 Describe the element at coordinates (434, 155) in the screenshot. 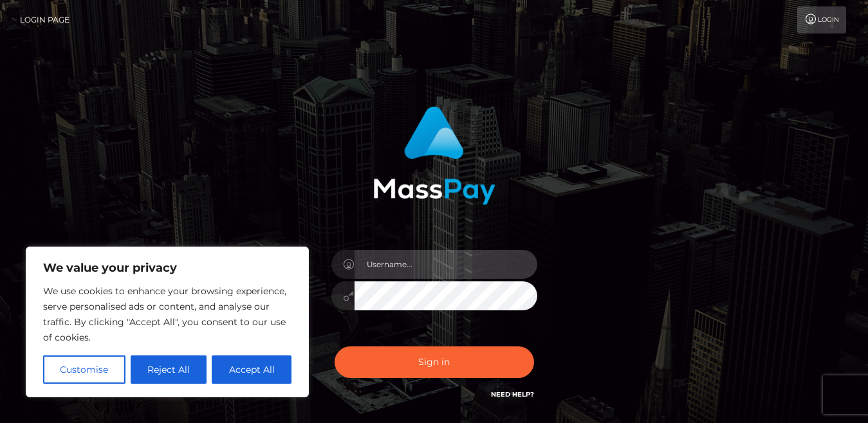

I see `img: MassPay Login` at that location.